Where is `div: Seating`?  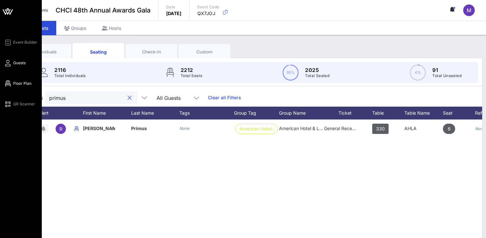 div: Seating is located at coordinates (98, 52).